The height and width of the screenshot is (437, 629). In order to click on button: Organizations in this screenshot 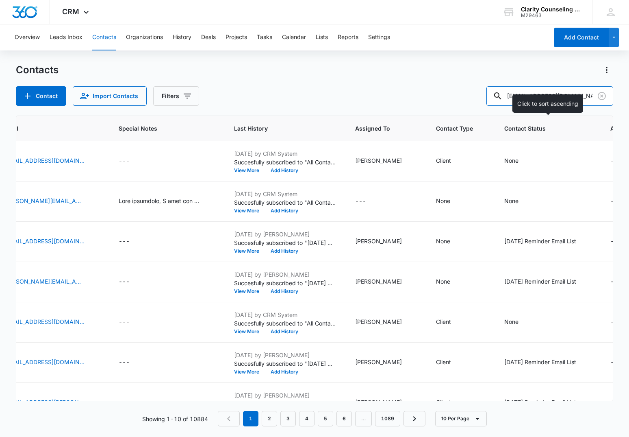, I will do `click(144, 37)`.